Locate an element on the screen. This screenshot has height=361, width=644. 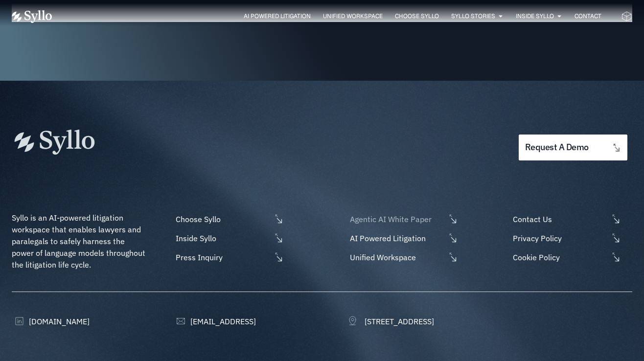
span: Syllo Stories is located at coordinates (473, 16).